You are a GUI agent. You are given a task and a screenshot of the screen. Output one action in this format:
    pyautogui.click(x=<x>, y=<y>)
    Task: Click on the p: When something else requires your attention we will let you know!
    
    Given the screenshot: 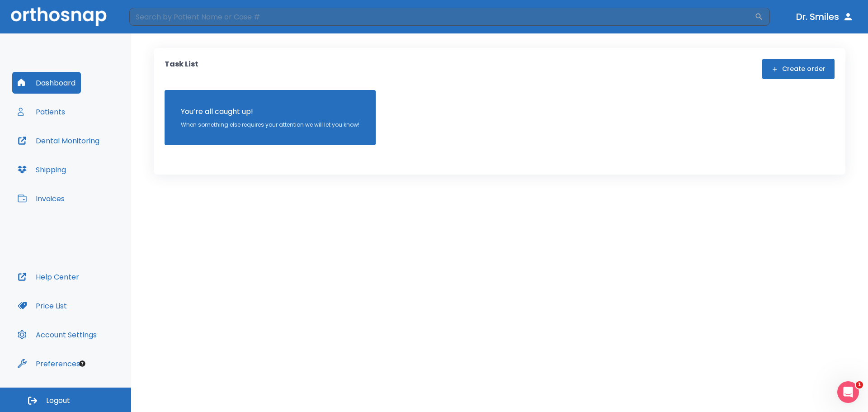 What is the action you would take?
    pyautogui.click(x=270, y=125)
    